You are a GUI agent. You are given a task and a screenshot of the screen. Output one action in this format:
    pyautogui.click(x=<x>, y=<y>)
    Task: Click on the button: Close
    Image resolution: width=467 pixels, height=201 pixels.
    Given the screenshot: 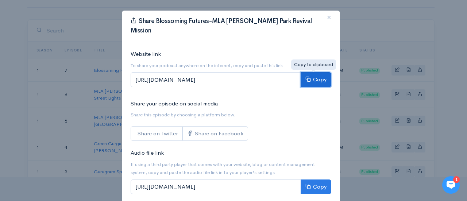 What is the action you would take?
    pyautogui.click(x=329, y=18)
    